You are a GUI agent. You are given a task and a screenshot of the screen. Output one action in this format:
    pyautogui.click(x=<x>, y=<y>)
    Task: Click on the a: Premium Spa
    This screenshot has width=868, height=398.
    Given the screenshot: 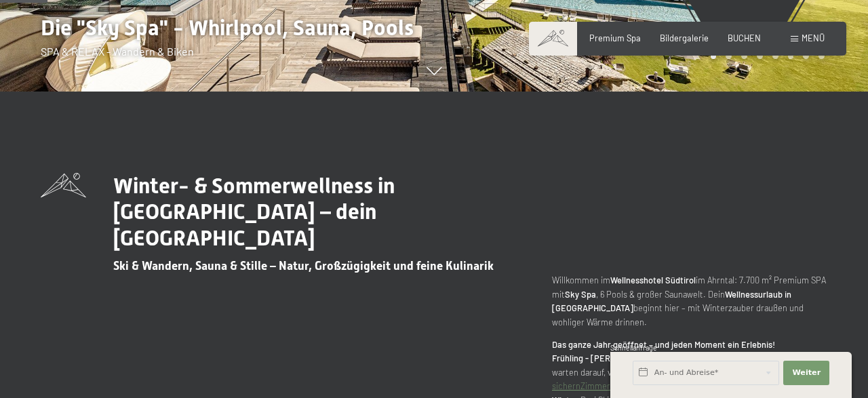 What is the action you would take?
    pyautogui.click(x=615, y=38)
    